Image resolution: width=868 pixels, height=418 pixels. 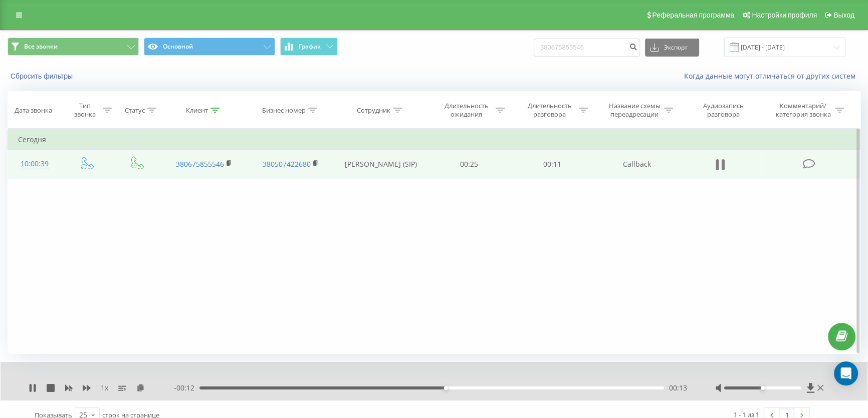 I want to click on div: Тип звонка, so click(x=85, y=110).